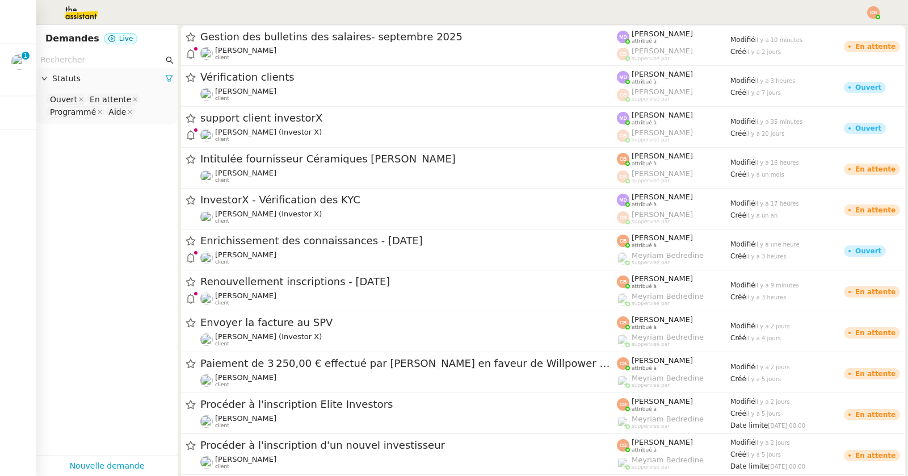 This screenshot has width=908, height=476. I want to click on span: il y a 3 heures, so click(766, 256).